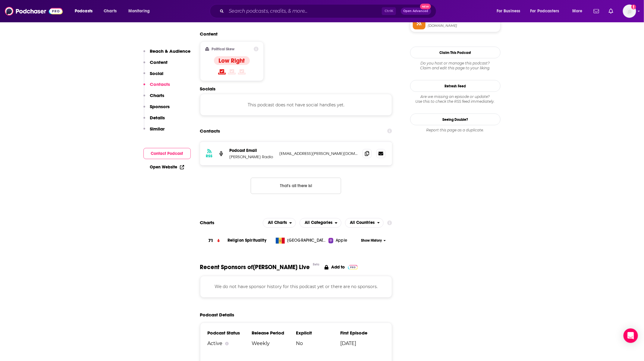  I want to click on button: Sponsors, so click(157, 109).